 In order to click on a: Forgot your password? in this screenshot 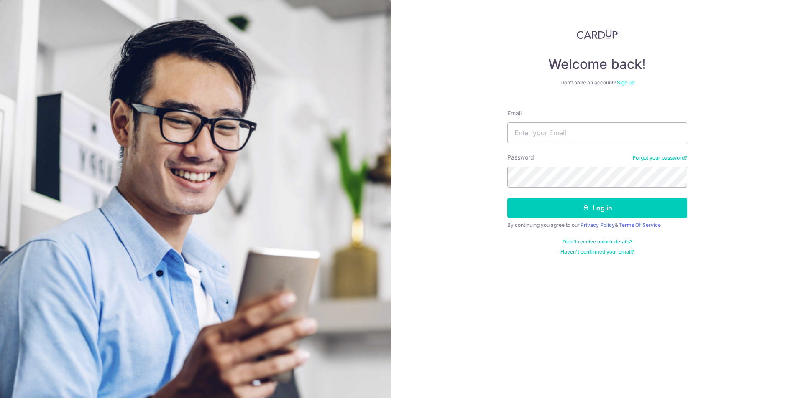, I will do `click(660, 158)`.